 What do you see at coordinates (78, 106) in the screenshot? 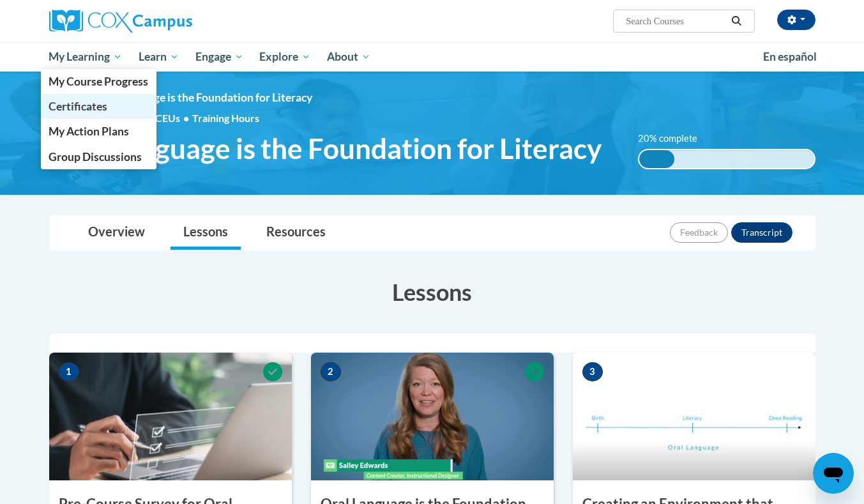
I see `span: Certificates` at bounding box center [78, 106].